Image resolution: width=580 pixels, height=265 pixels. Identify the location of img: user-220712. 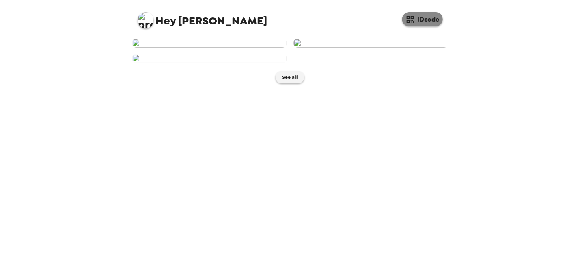
(371, 43).